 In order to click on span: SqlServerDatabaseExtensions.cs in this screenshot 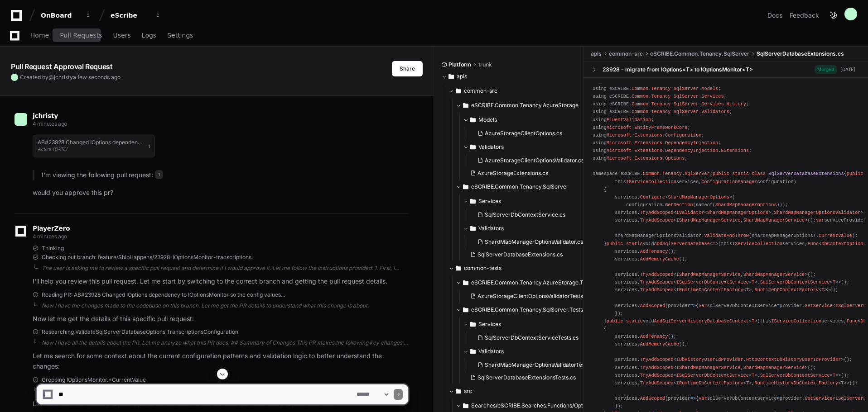, I will do `click(520, 254)`.